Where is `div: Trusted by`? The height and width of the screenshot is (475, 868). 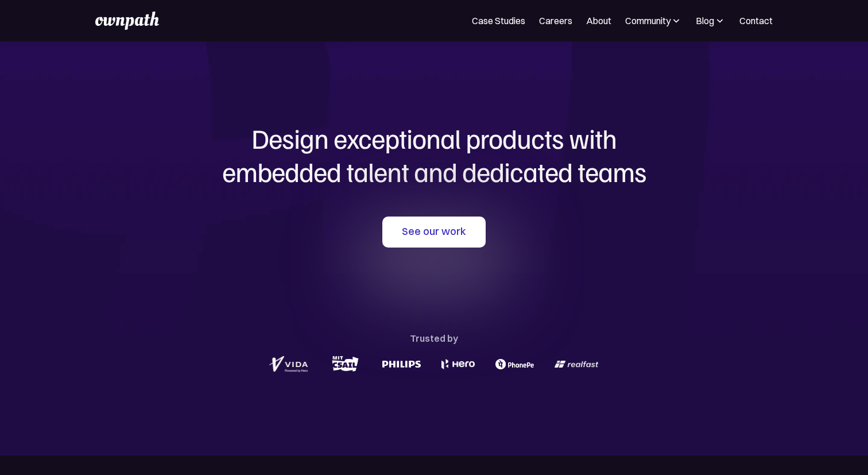 div: Trusted by is located at coordinates (434, 339).